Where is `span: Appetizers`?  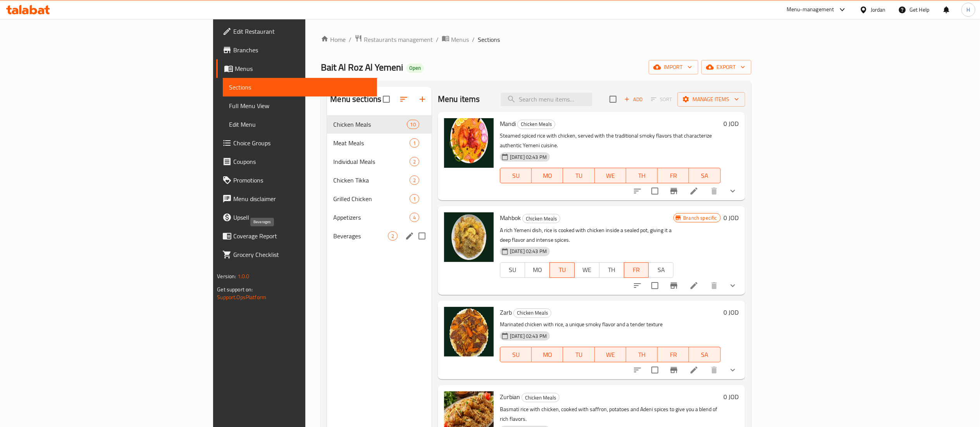
span: Appetizers is located at coordinates (371, 217).